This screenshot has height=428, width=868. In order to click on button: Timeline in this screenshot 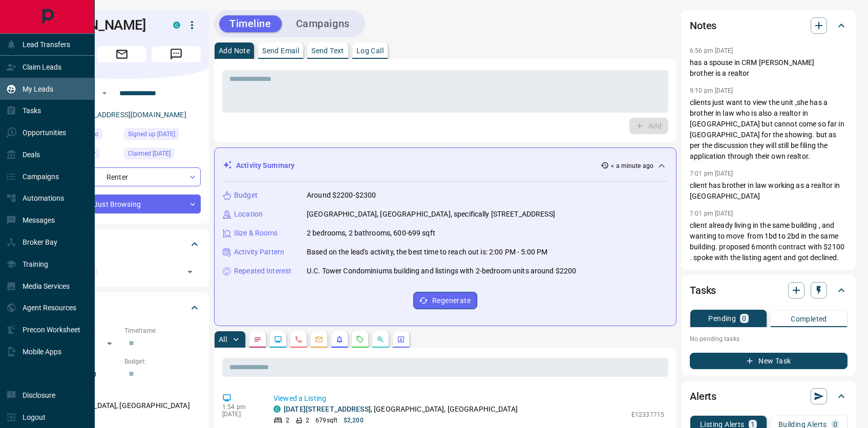, I will do `click(251, 23)`.